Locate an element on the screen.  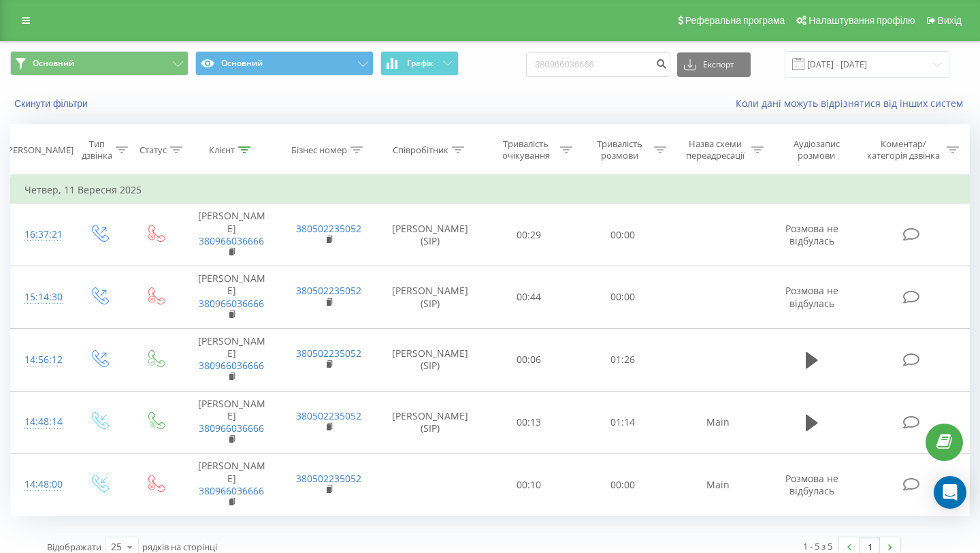
td: 00:13 is located at coordinates (529, 422).